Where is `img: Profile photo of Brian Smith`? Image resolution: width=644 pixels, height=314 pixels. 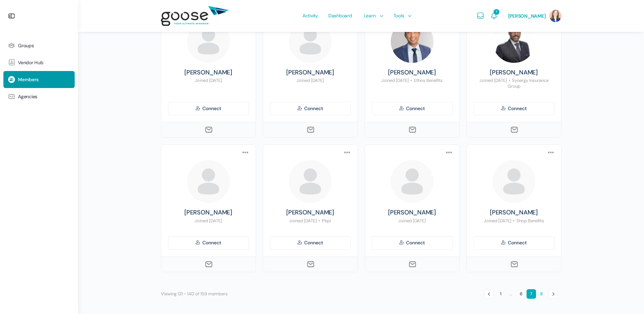
img: Profile photo of Brian Smith is located at coordinates (310, 182).